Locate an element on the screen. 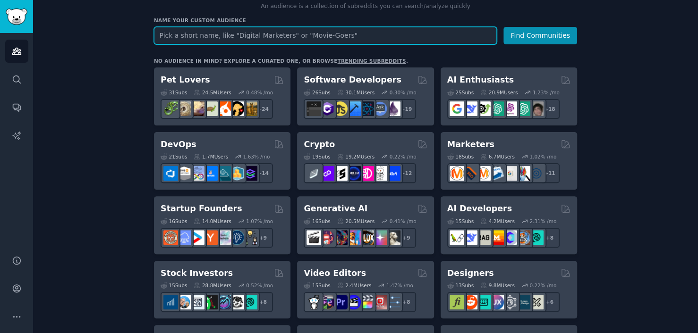 The width and height of the screenshot is (698, 333). img: postproduction is located at coordinates (393, 302).